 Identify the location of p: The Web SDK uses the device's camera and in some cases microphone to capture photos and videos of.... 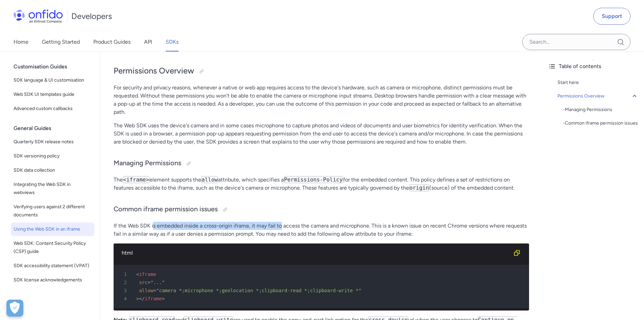
(321, 134).